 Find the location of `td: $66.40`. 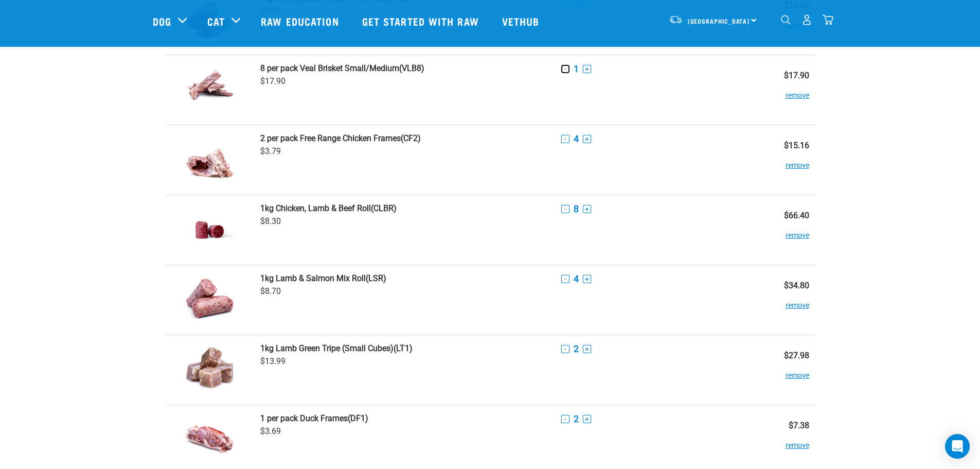

td: $66.40 is located at coordinates (782, 230).